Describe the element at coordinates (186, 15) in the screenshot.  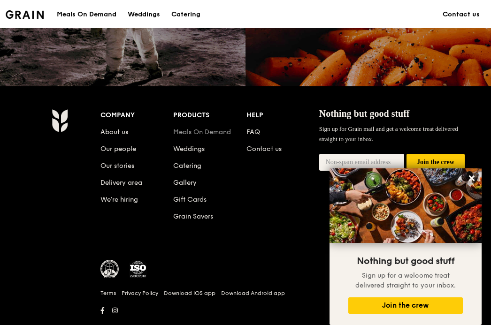
I see `div: Catering` at that location.